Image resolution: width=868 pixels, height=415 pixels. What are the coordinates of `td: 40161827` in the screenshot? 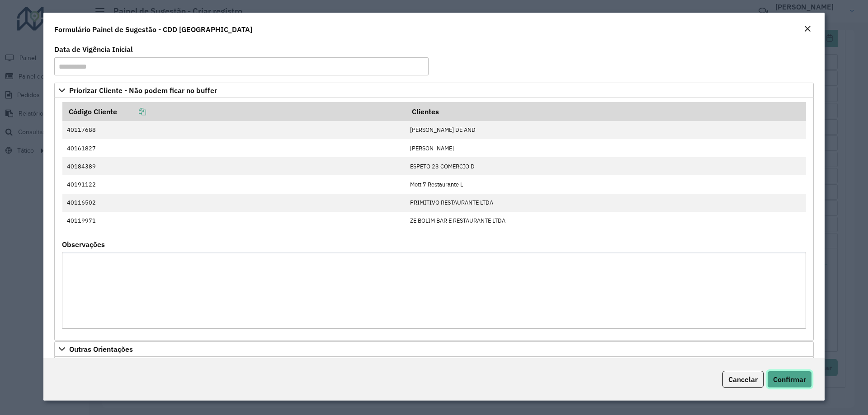 It's located at (234, 148).